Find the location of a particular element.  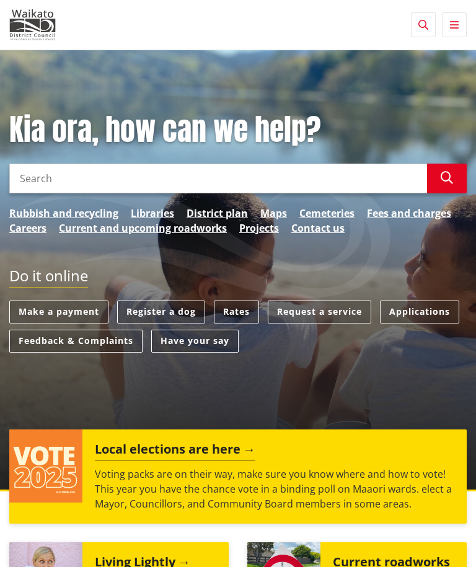

a: Contact us is located at coordinates (318, 228).